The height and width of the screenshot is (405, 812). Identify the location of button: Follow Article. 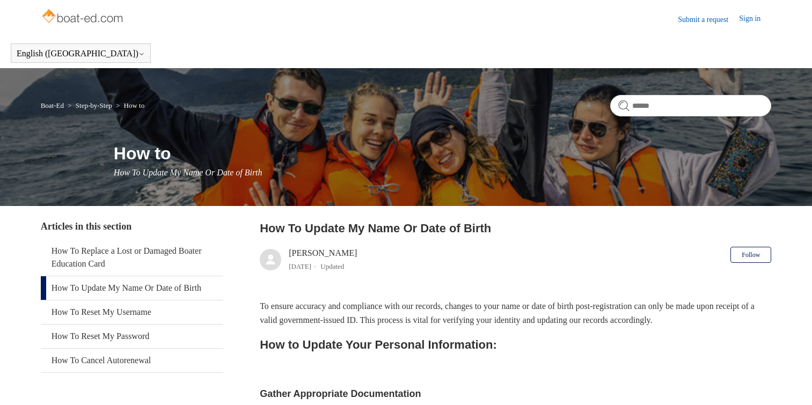
(751, 255).